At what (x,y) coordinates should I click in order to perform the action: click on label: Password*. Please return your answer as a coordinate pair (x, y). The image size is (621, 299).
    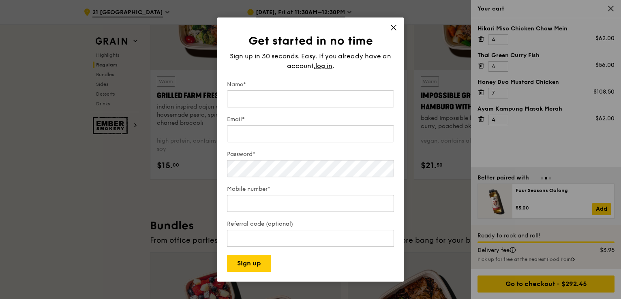
    Looking at the image, I should click on (310, 154).